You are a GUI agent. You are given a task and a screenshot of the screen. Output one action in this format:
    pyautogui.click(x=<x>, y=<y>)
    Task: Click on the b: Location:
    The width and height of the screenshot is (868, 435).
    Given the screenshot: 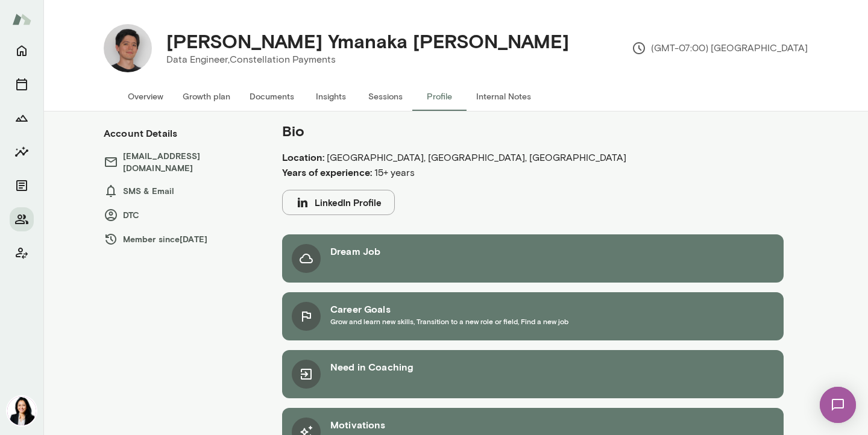 What is the action you would take?
    pyautogui.click(x=303, y=157)
    